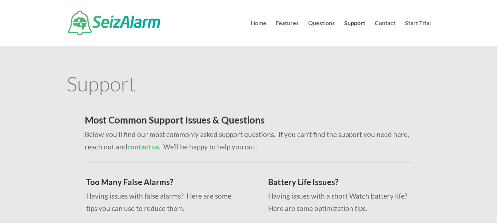 This screenshot has width=497, height=223. I want to click on a: Start Trial, so click(418, 33).